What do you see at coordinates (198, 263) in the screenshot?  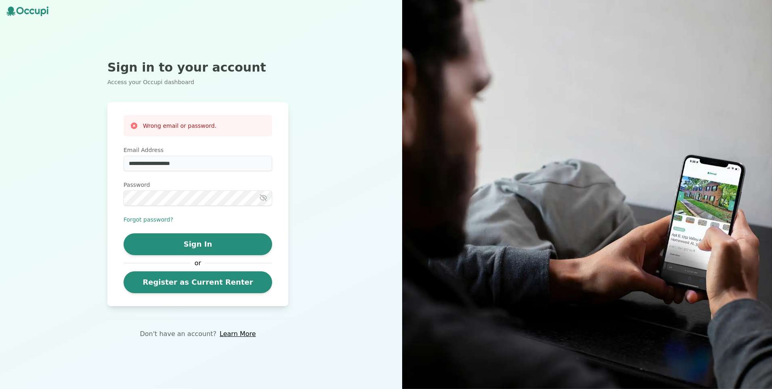 I see `span: or` at bounding box center [198, 263].